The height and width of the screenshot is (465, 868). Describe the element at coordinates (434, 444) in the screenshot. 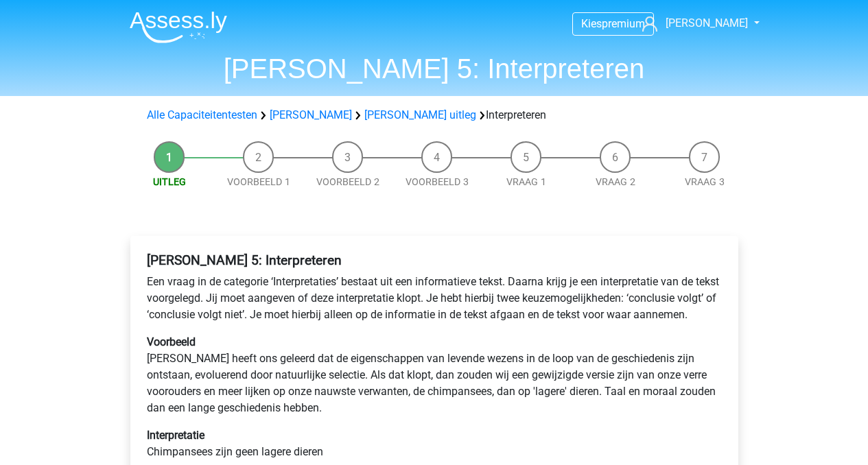

I see `p: Chimpansees zijn geen lagere dieren` at that location.